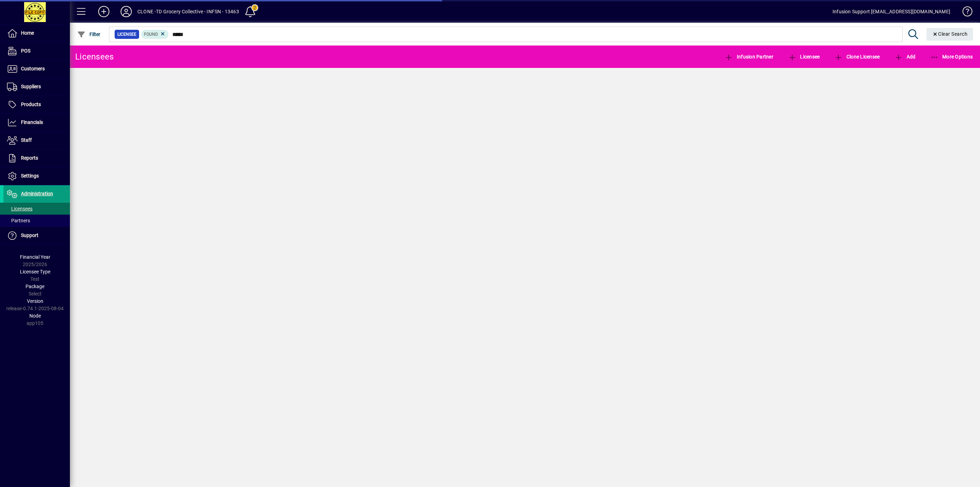 Image resolution: width=980 pixels, height=487 pixels. I want to click on span: Licensee Type, so click(35, 272).